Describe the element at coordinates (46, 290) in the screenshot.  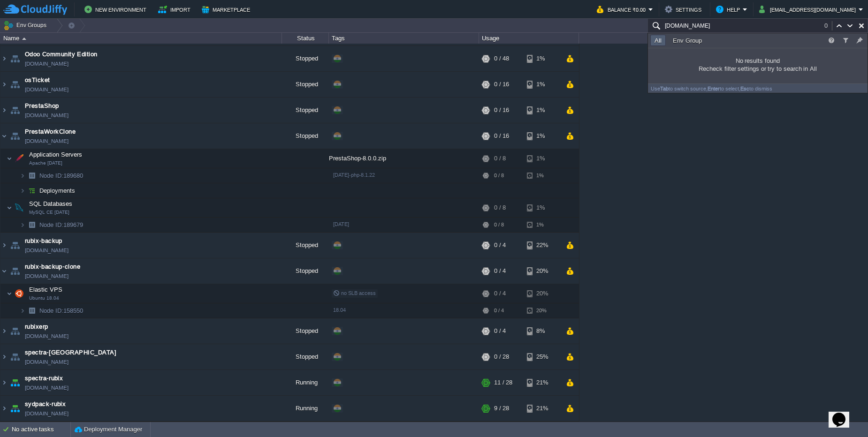
I see `span: Elastic VPS` at that location.